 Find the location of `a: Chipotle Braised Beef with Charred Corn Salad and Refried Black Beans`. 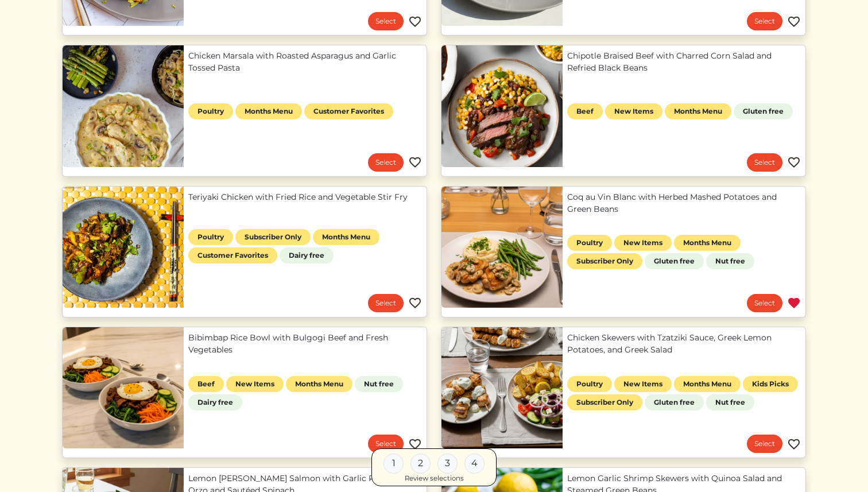

a: Chipotle Braised Beef with Charred Corn Salad and Refried Black Beans is located at coordinates (684, 62).